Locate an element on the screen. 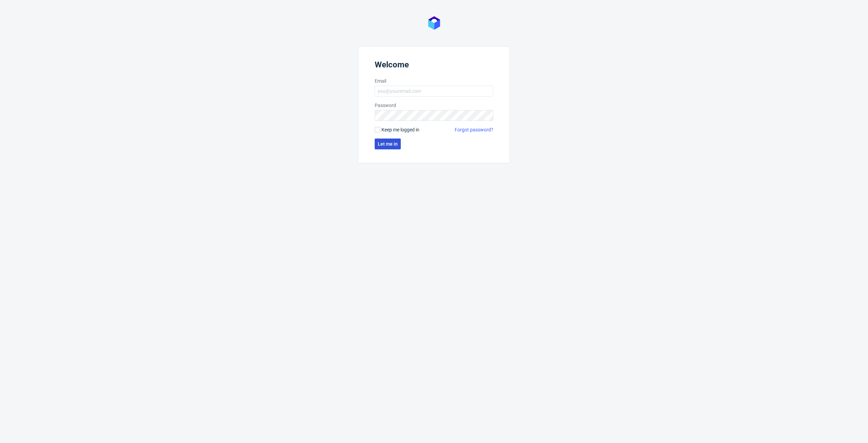  label: Password is located at coordinates (434, 105).